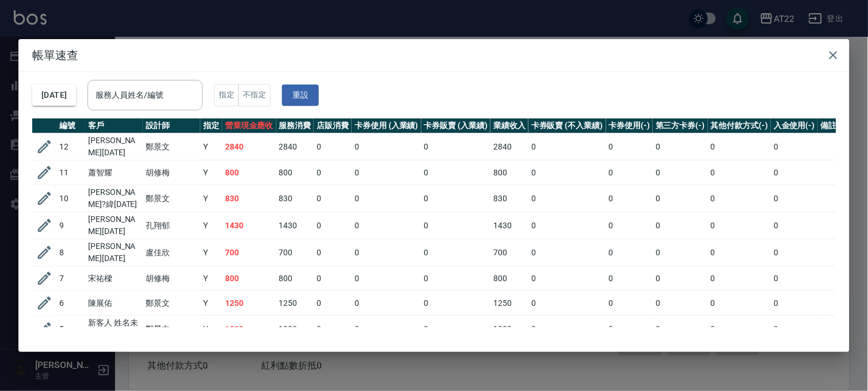 This screenshot has width=868, height=391. Describe the element at coordinates (171, 253) in the screenshot. I see `td: 盧佳欣` at that location.